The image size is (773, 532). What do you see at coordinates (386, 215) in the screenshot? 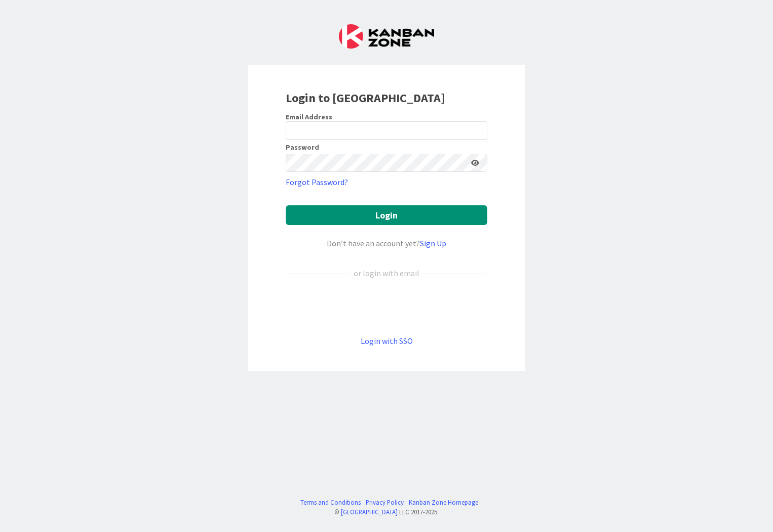
I see `button: Login` at bounding box center [386, 215].